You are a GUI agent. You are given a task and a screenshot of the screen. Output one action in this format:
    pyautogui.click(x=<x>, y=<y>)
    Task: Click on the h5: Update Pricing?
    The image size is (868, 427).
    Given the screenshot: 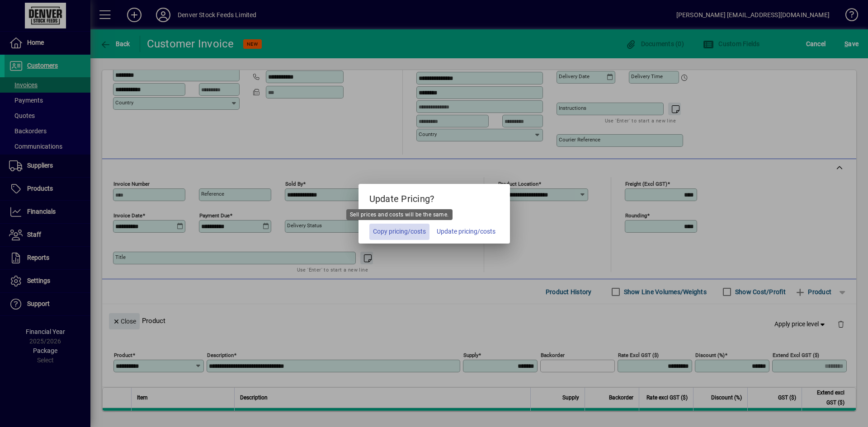 What is the action you would take?
    pyautogui.click(x=434, y=197)
    